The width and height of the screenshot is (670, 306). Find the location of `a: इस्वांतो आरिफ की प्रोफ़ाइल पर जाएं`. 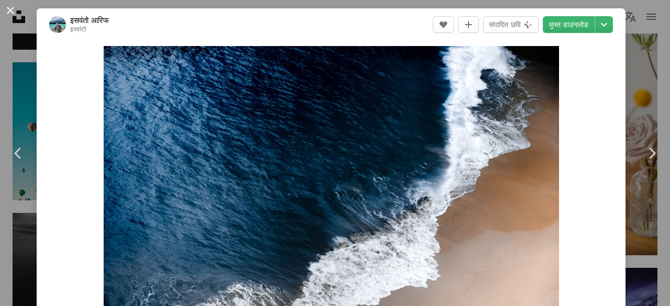

a: इस्वांतो आरिफ की प्रोफ़ाइल पर जाएं is located at coordinates (58, 25).